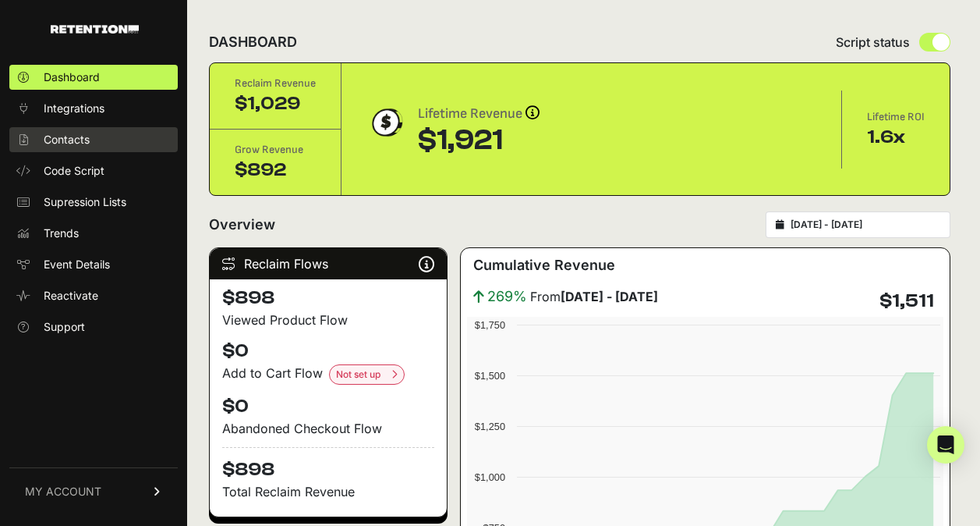 The width and height of the screenshot is (980, 526). I want to click on span: Script status, so click(872, 42).